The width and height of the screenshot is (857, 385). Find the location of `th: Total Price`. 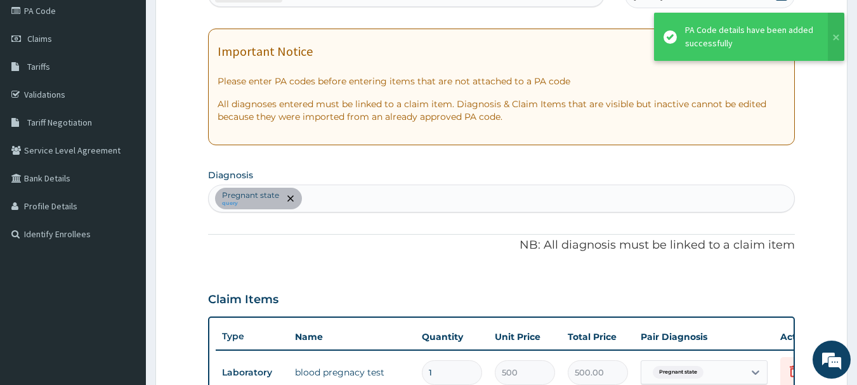

th: Total Price is located at coordinates (598, 337).